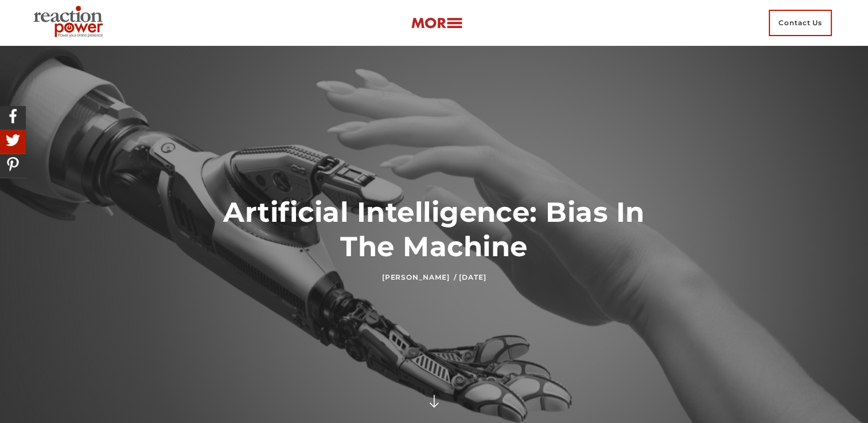 The width and height of the screenshot is (868, 423). Describe the element at coordinates (13, 164) in the screenshot. I see `img: Share On Pinterest` at that location.